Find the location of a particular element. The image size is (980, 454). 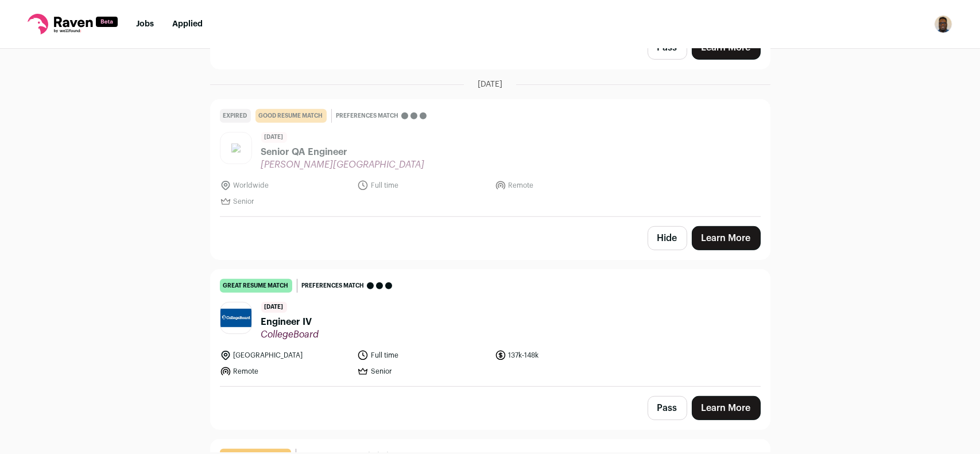

span: CollegeBoard is located at coordinates (290, 335).